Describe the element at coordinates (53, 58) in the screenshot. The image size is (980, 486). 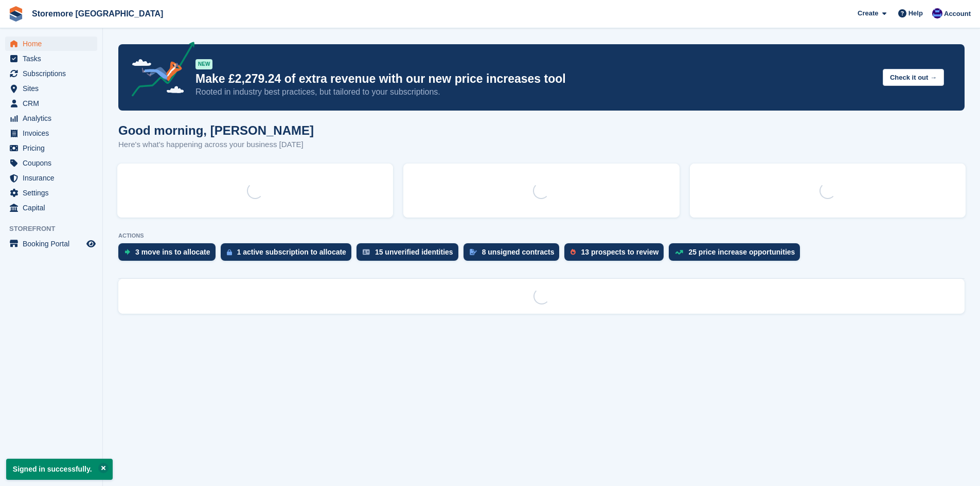
I see `span: Tasks` at that location.